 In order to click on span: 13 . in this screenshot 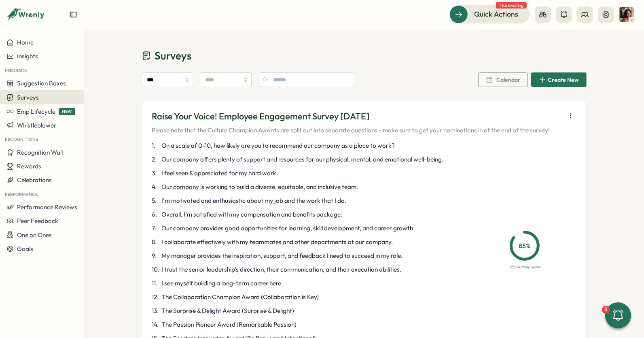, I will do `click(156, 311)`.